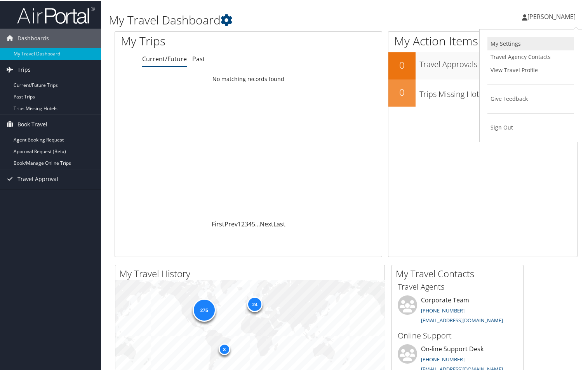 The width and height of the screenshot is (588, 371). I want to click on img: airportal-logo.png, so click(56, 14).